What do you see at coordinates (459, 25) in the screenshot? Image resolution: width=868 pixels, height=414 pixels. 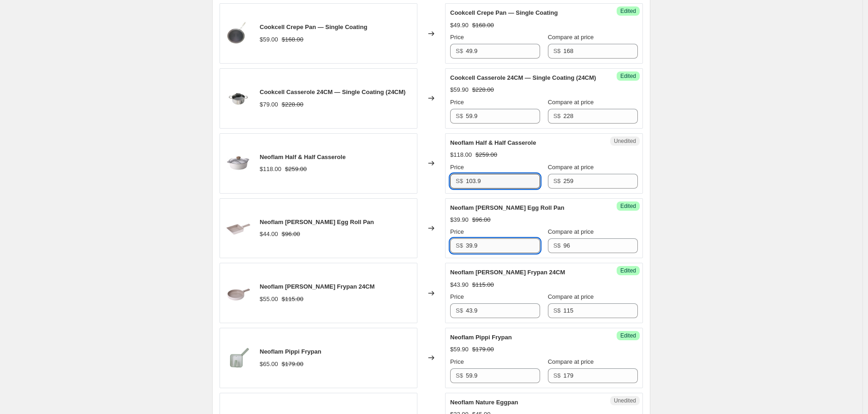 I see `div: $49.90` at bounding box center [459, 25].